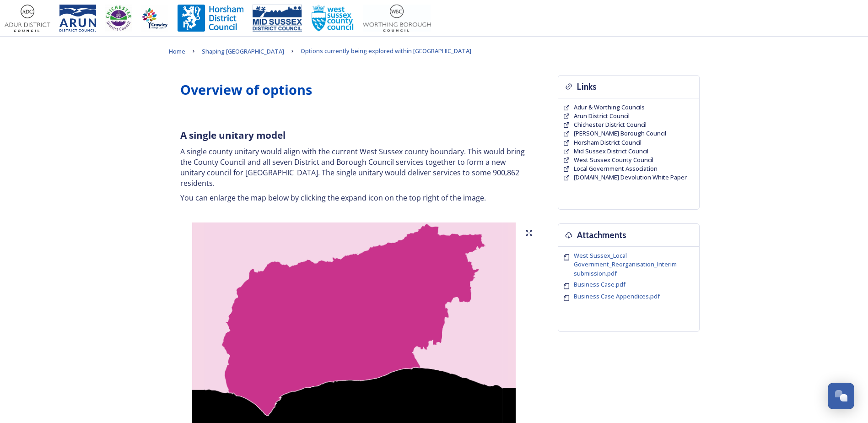 The height and width of the screenshot is (423, 868). What do you see at coordinates (840, 396) in the screenshot?
I see `button: Open Chat` at bounding box center [840, 396].